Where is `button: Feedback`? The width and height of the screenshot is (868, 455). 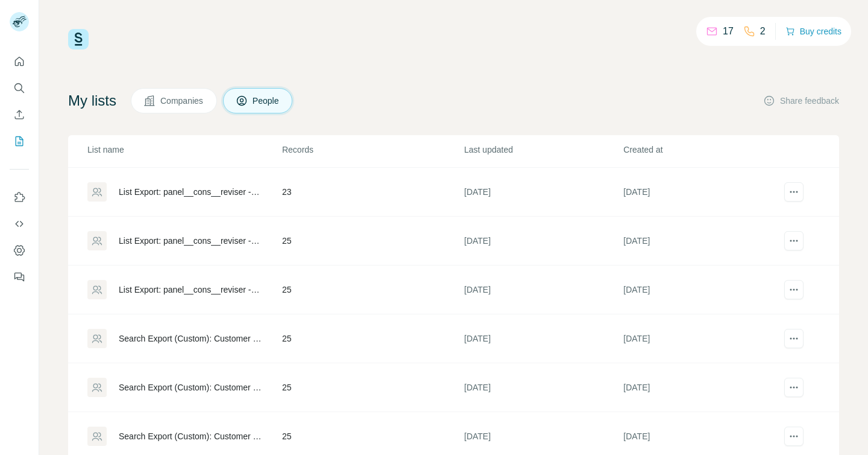 button: Feedback is located at coordinates (19, 277).